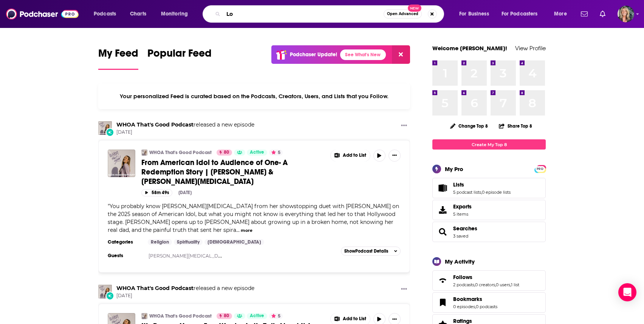  I want to click on button: Open AdvancedNew, so click(402, 14).